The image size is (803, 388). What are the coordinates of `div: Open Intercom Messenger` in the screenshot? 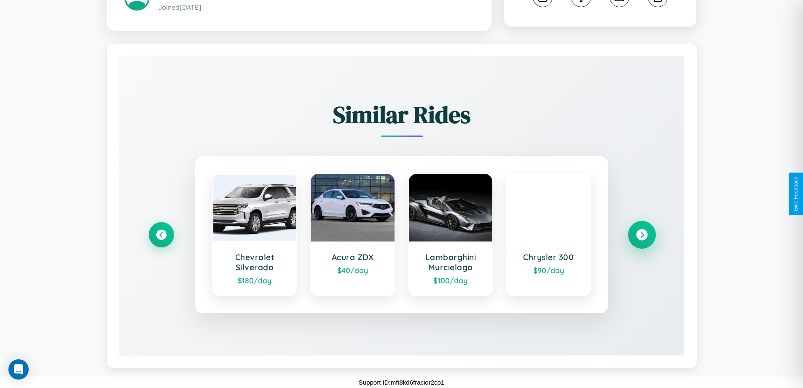 It's located at (19, 369).